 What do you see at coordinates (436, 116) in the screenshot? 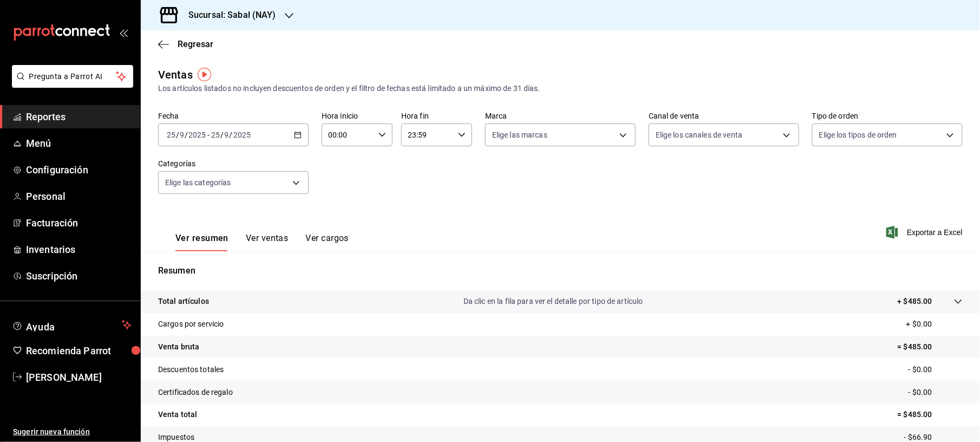
I see `label: Hora fin` at bounding box center [436, 116].